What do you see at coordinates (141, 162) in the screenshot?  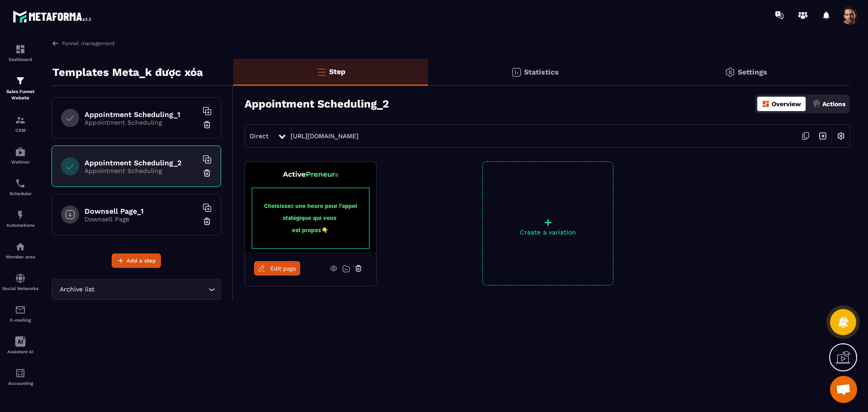 I see `h6: Appointment Scheduling_2` at bounding box center [141, 162].